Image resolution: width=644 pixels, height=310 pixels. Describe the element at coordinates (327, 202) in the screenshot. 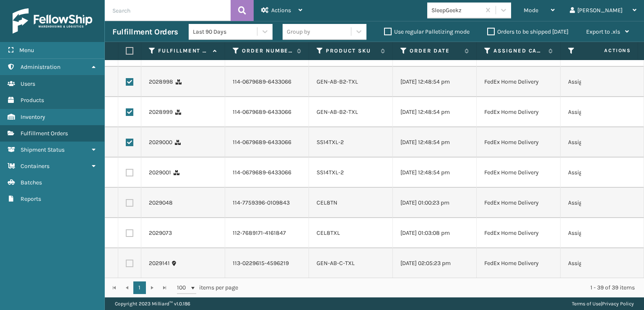

I see `a: CEL8TN` at that location.